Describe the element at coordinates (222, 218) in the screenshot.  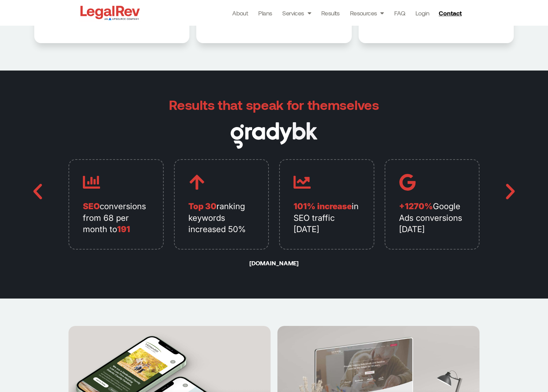
I see `p: ranking keywords increased 50%` at that location.